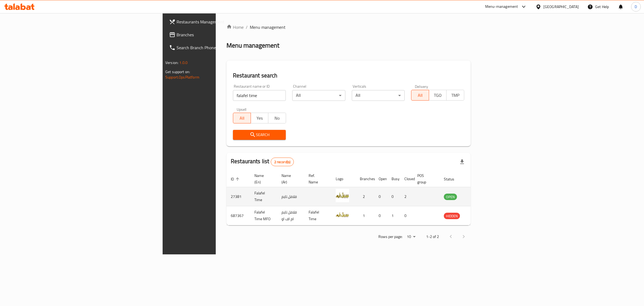  Describe the element at coordinates (438, 95) in the screenshot. I see `span: TGO` at that location.